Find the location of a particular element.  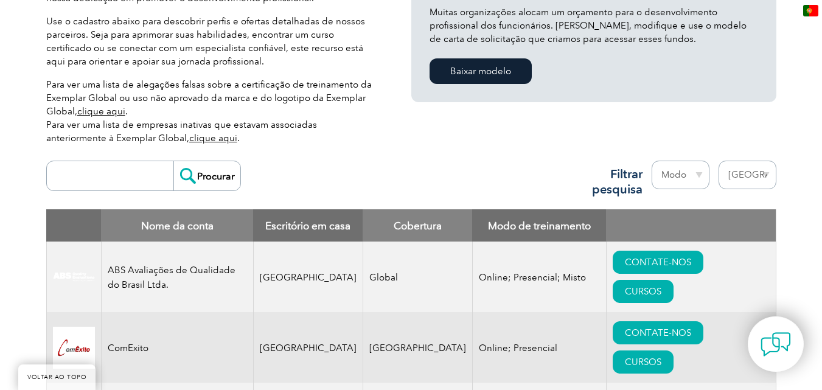

font: Online; Presencial; Misto is located at coordinates (532, 277).